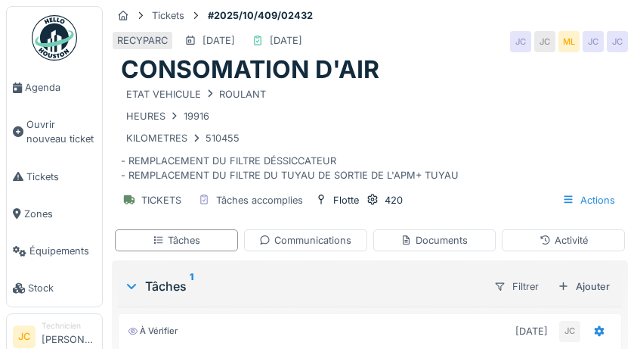  I want to click on div: KILOMETRES 510455, so click(183, 138).